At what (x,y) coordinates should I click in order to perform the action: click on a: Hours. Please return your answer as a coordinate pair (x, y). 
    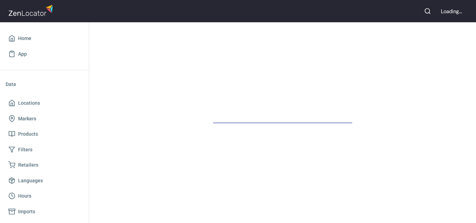
    Looking at the image, I should click on (44, 196).